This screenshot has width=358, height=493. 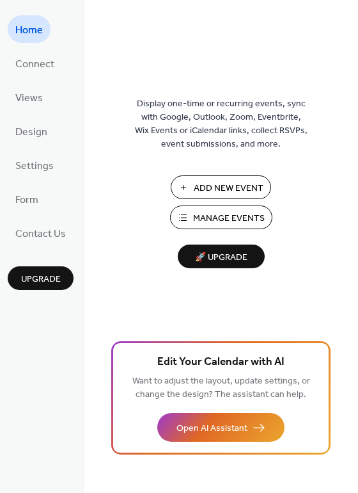 What do you see at coordinates (229, 218) in the screenshot?
I see `span: Manage Events` at bounding box center [229, 218].